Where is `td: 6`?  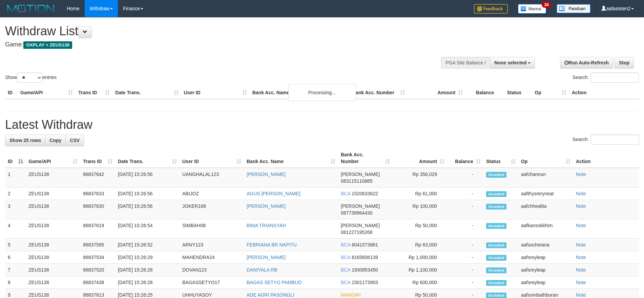
td: 6 is located at coordinates (15, 257).